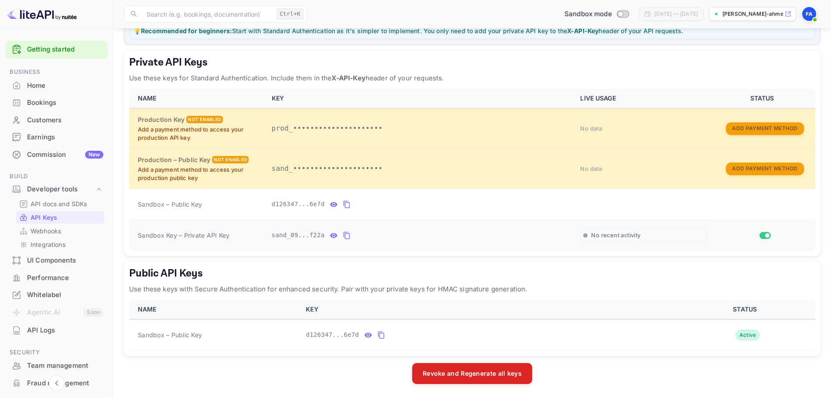  What do you see at coordinates (472, 62) in the screenshot?
I see `h5: Private API Keys` at bounding box center [472, 62].